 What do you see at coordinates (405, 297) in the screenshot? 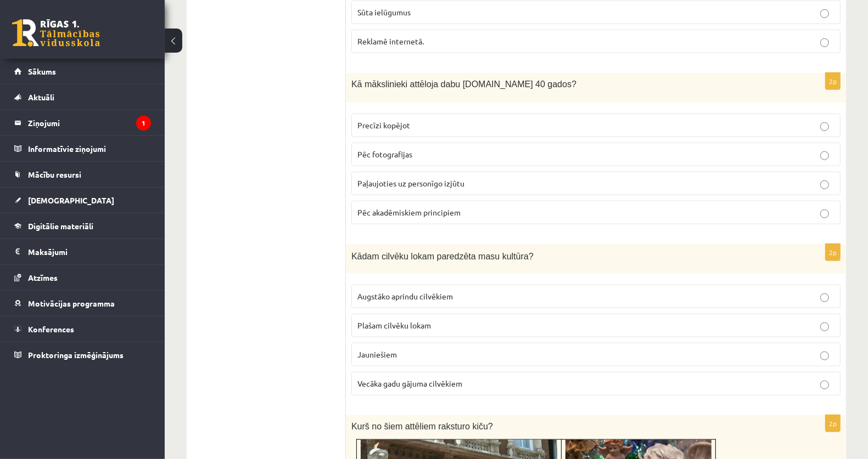
I see `span: Augstāko aprindu cilvēkiem` at bounding box center [405, 297].